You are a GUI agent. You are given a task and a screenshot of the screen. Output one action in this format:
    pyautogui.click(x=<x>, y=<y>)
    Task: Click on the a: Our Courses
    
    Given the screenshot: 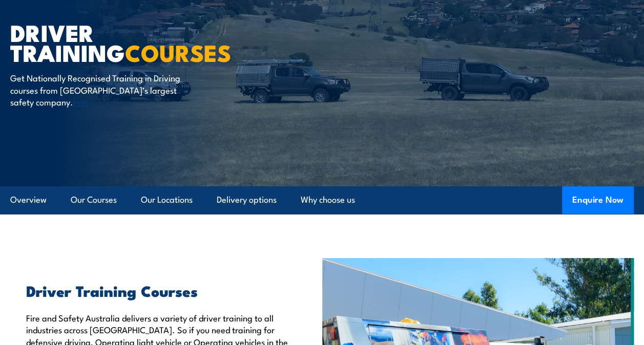 What is the action you would take?
    pyautogui.click(x=94, y=200)
    